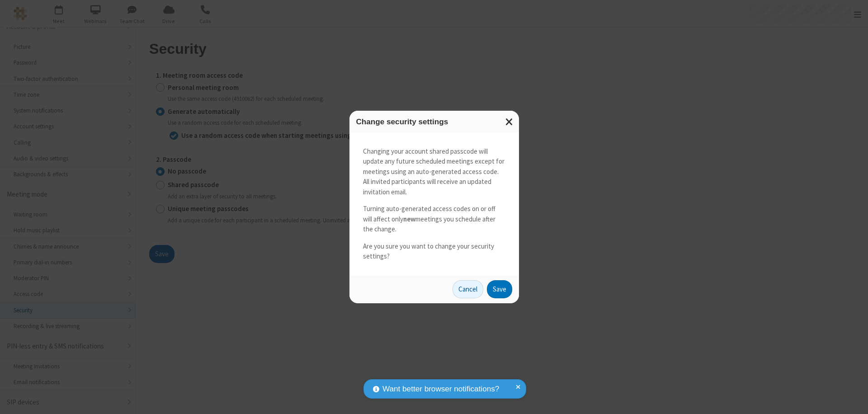  What do you see at coordinates (434, 252) in the screenshot?
I see `p: Are you sure you want to change your security settings?` at bounding box center [434, 252].